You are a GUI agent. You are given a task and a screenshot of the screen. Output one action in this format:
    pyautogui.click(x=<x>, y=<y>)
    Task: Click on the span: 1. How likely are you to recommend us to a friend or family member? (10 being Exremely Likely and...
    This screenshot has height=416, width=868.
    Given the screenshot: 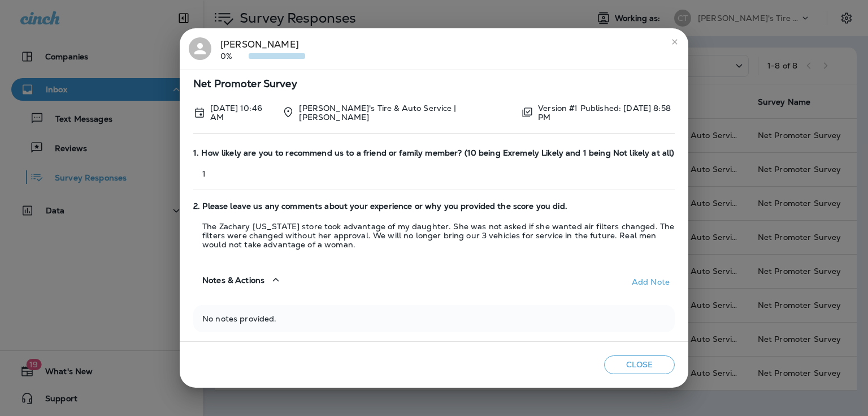 What is the action you would take?
    pyautogui.click(x=434, y=153)
    